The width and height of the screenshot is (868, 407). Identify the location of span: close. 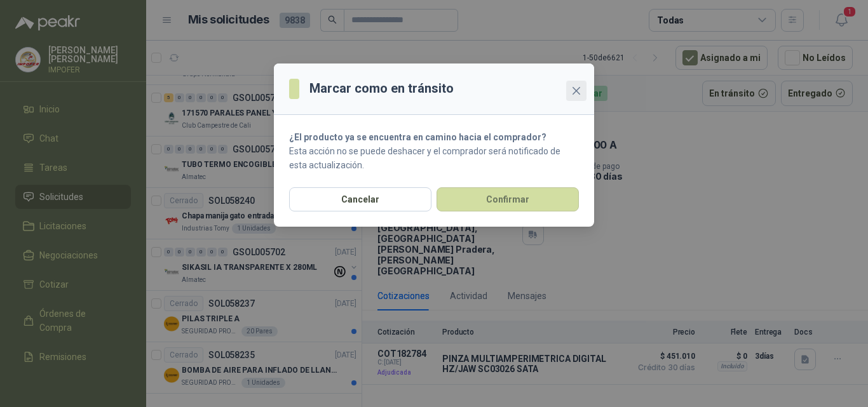
(576, 91).